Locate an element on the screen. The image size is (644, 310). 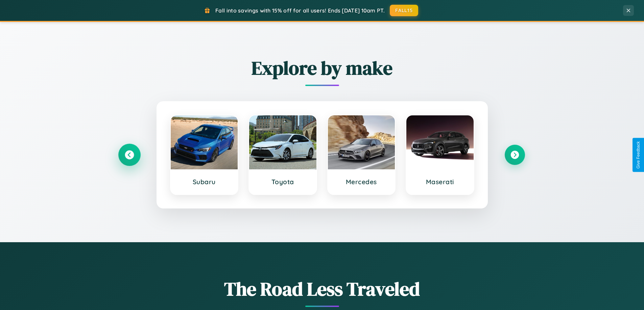
button: FALL15 is located at coordinates (404, 10).